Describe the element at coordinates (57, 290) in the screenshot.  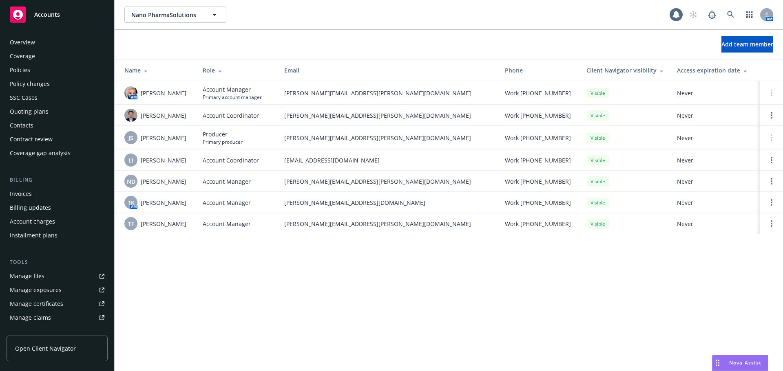
I see `span: Manage exposures` at that location.